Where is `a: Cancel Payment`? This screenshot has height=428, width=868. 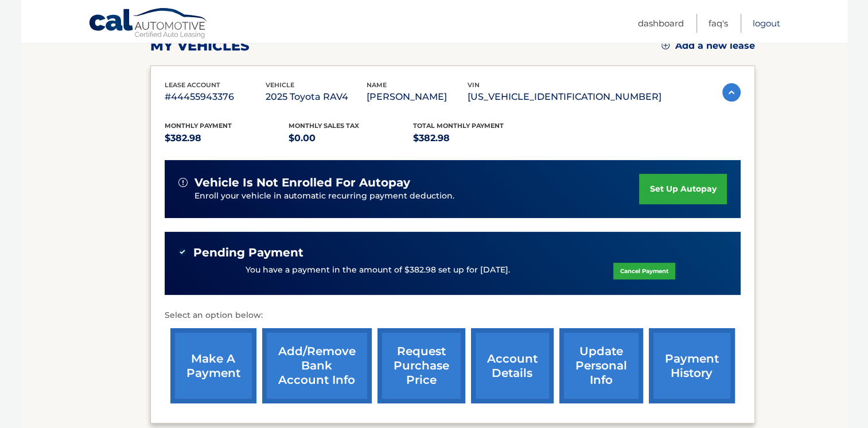
a: Cancel Payment is located at coordinates (644, 271).